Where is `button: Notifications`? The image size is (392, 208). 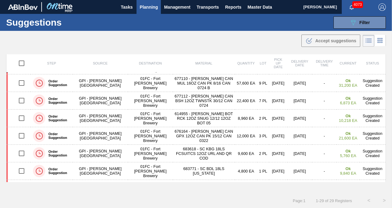 button: Notifications is located at coordinates (352, 7).